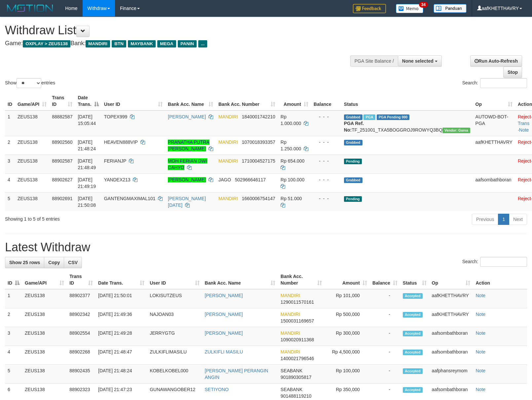 The image size is (532, 400). What do you see at coordinates (297, 359) in the screenshot?
I see `span: Copy 1400021796546 to clipboard` at bounding box center [297, 359].